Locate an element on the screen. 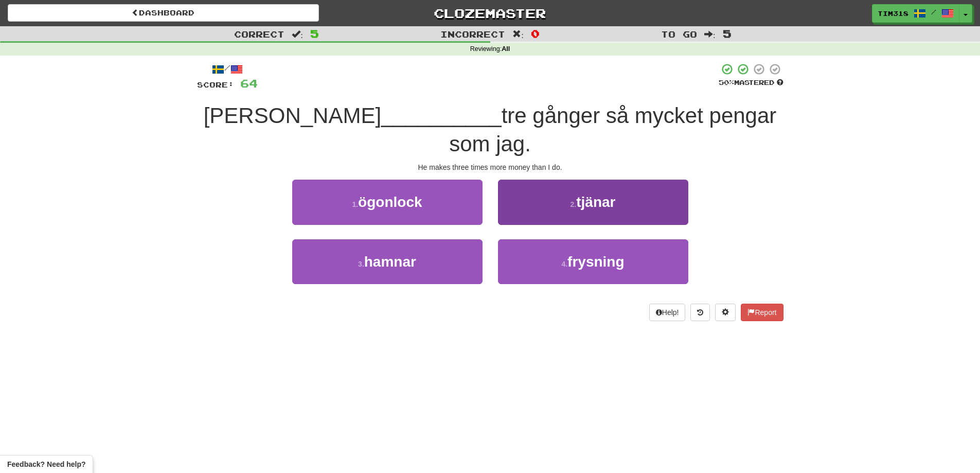  div: He makes three times more money than I do. is located at coordinates (490, 167).